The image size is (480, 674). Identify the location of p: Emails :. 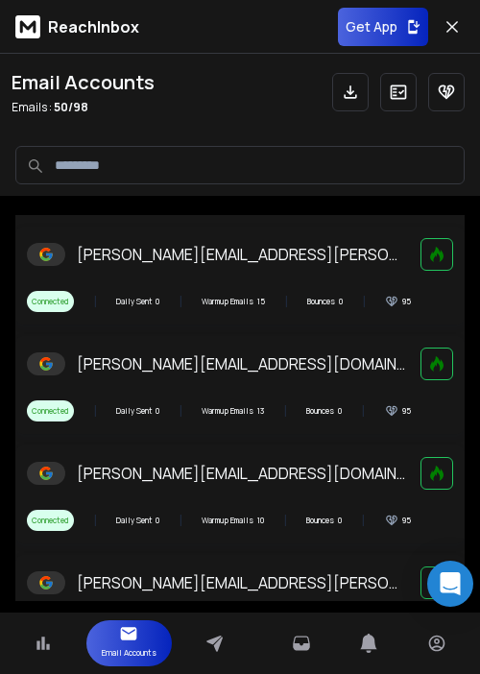
(83, 108).